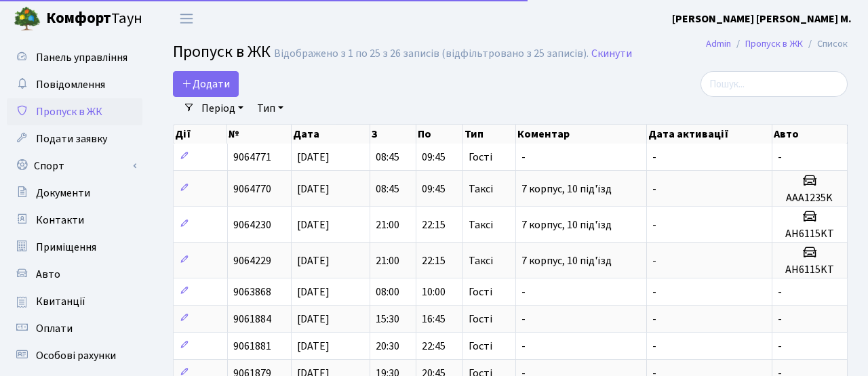  Describe the element at coordinates (75, 58) in the screenshot. I see `a: Панель управління` at that location.